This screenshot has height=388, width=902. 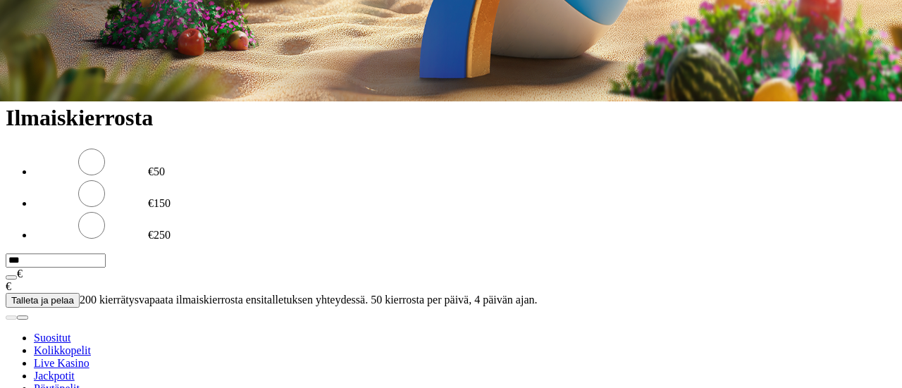 I want to click on button: eye icon, so click(x=11, y=278).